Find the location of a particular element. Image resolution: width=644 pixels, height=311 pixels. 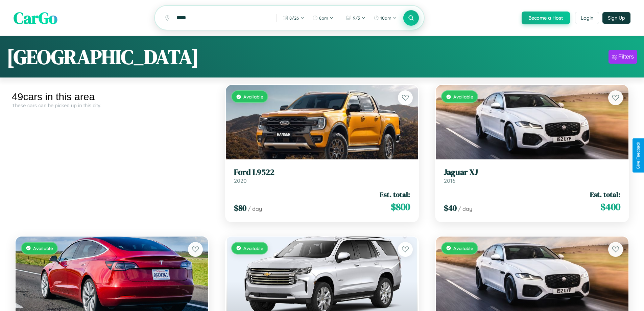

a: Jaguar XJ2016 is located at coordinates (532, 176).